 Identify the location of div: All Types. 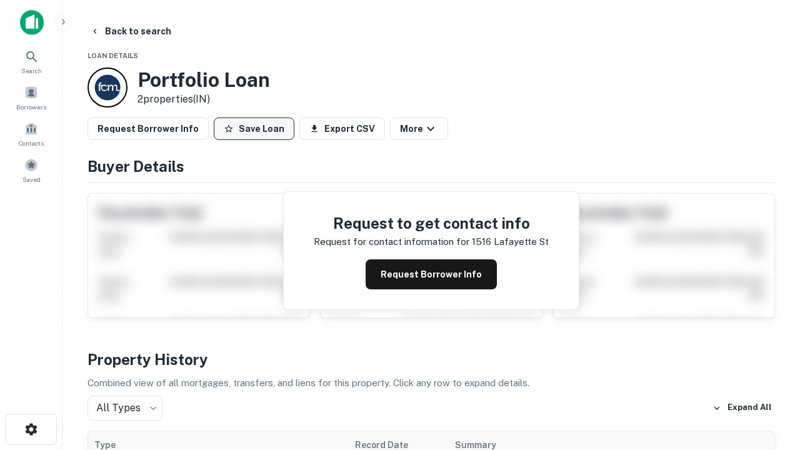
(125, 408).